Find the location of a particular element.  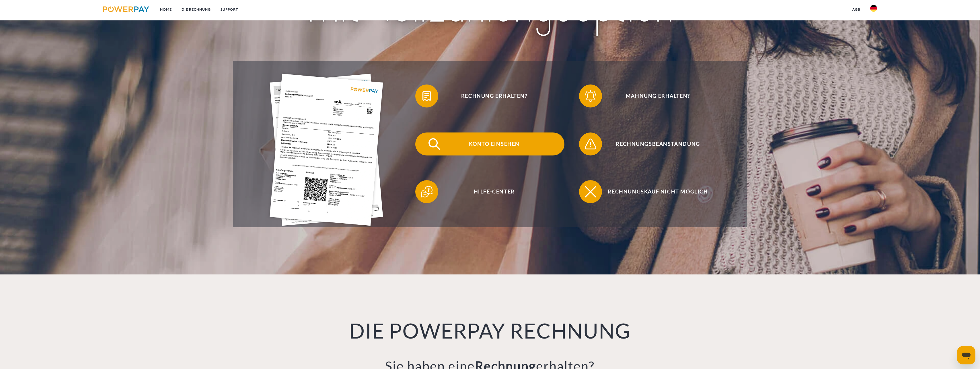

img: logo-powerpay.svg is located at coordinates (126, 9).